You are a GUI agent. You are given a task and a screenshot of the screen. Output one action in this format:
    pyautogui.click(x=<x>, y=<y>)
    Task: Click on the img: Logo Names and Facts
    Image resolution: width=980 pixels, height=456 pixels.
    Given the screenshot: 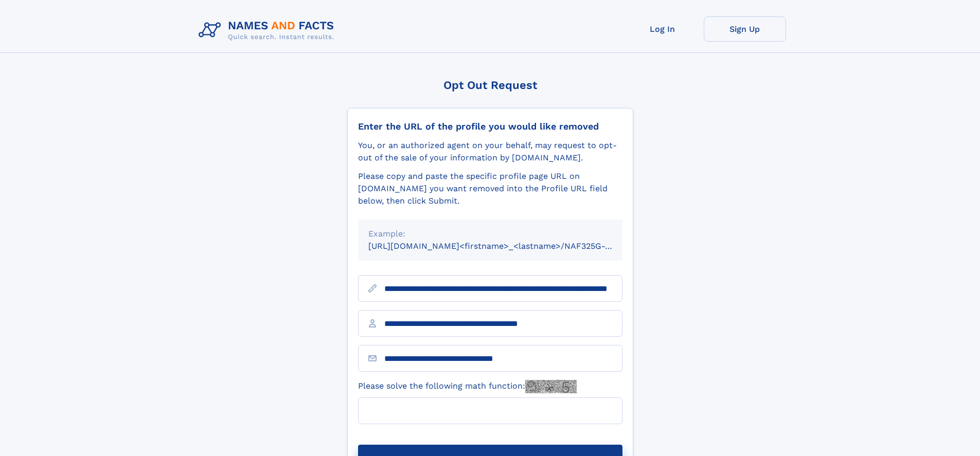 What is the action you would take?
    pyautogui.click(x=269, y=31)
    